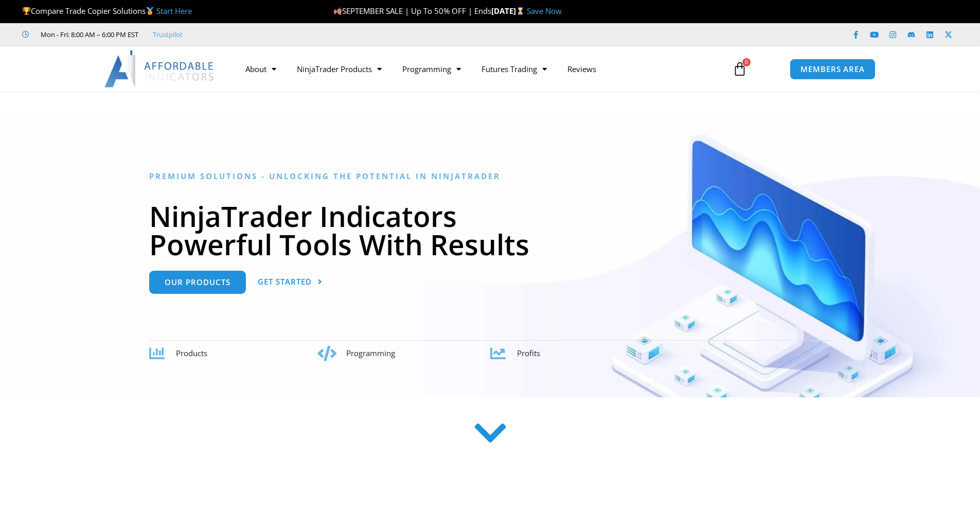 The width and height of the screenshot is (980, 510). I want to click on a: Programming, so click(432, 69).